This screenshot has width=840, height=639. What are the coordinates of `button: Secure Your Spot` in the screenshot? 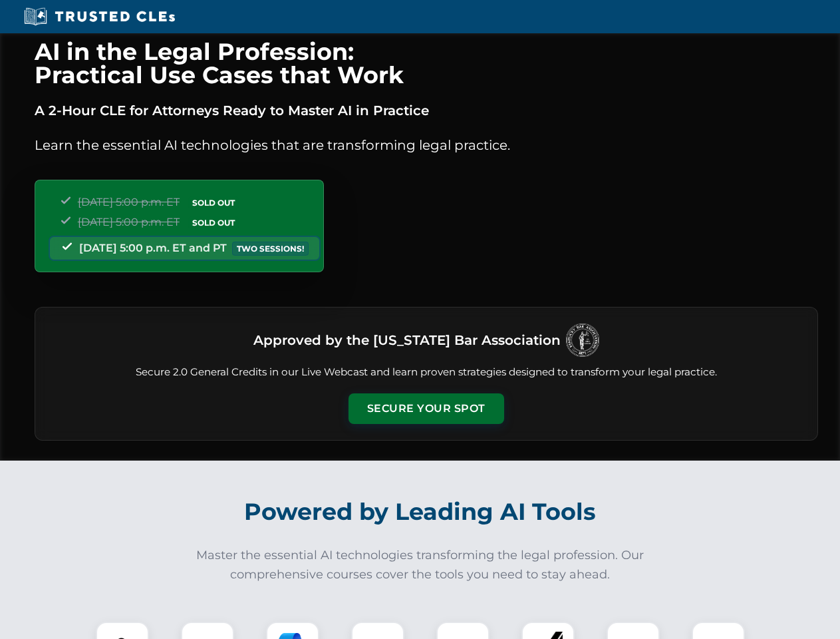 It's located at (426, 409).